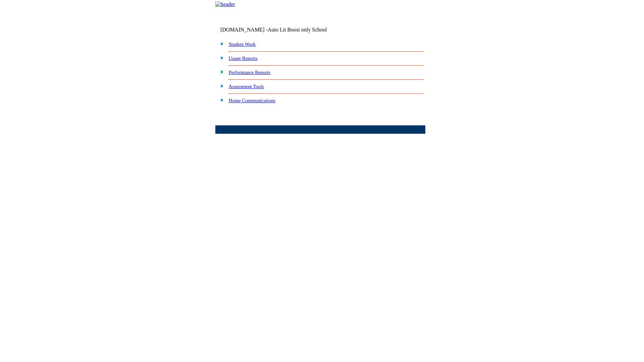 The width and height of the screenshot is (644, 362). What do you see at coordinates (225, 5) in the screenshot?
I see `img: header` at bounding box center [225, 5].